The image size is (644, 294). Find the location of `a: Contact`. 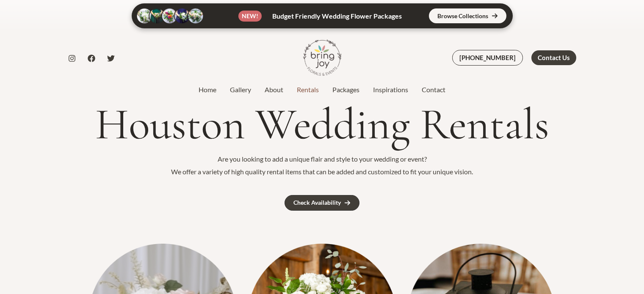

a: Contact is located at coordinates (433, 89).